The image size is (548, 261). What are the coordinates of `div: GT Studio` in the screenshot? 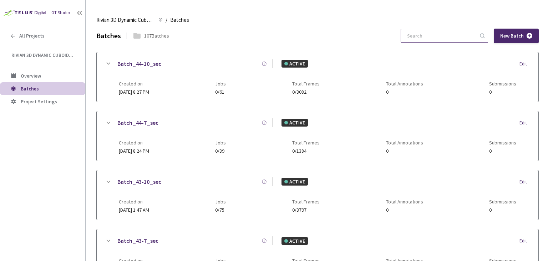 It's located at (61, 13).